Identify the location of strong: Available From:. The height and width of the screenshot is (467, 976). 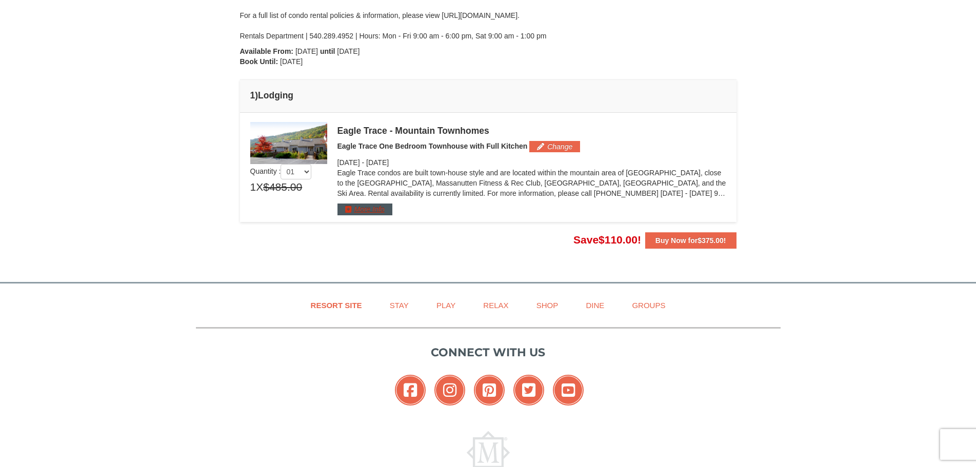
(267, 51).